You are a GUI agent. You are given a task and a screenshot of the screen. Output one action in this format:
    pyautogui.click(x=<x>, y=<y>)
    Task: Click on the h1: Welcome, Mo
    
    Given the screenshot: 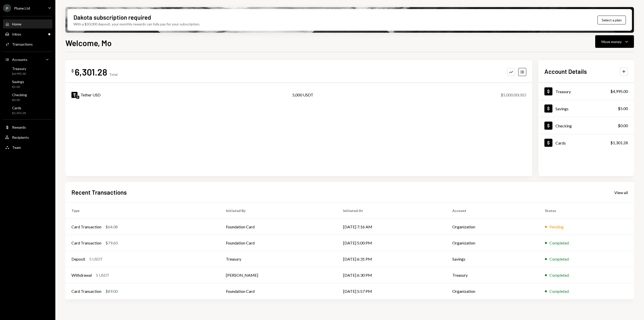 What is the action you would take?
    pyautogui.click(x=88, y=43)
    